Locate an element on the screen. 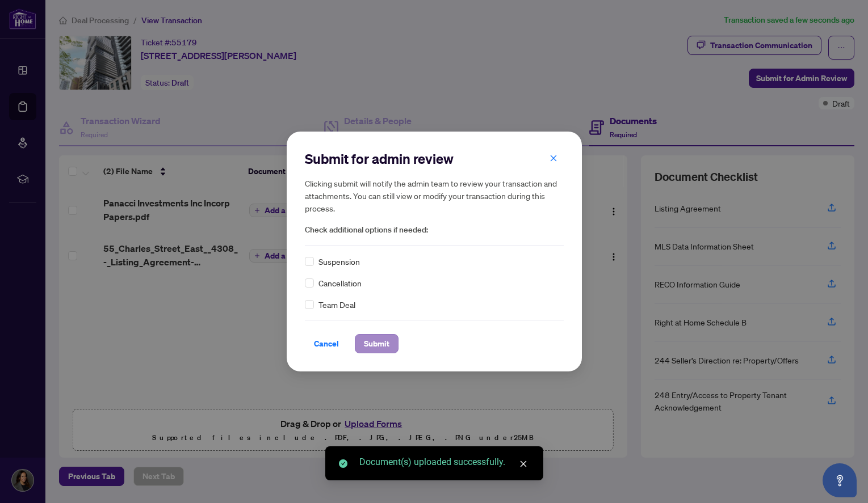 The height and width of the screenshot is (503, 868). h2: Submit for admin review is located at coordinates (434, 159).